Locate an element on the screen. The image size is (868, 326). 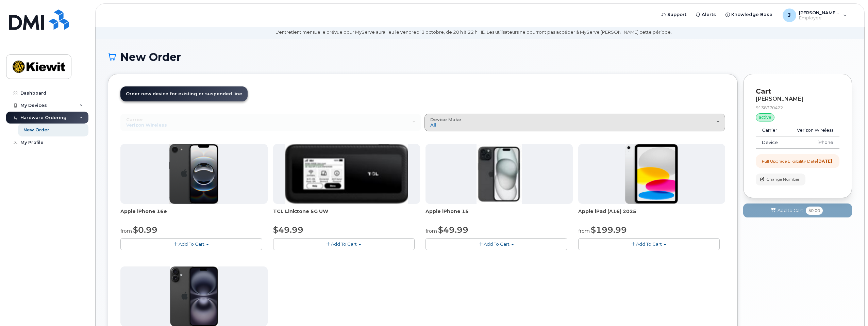
span: All is located at coordinates (434, 125).